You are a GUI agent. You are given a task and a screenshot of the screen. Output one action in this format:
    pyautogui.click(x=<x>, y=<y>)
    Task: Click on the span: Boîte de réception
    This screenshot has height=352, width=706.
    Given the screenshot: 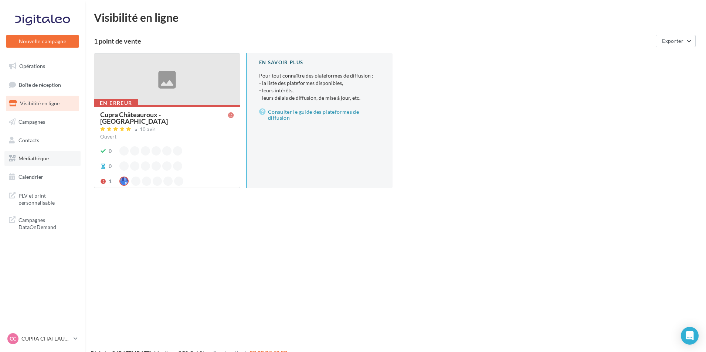 What is the action you would take?
    pyautogui.click(x=40, y=84)
    